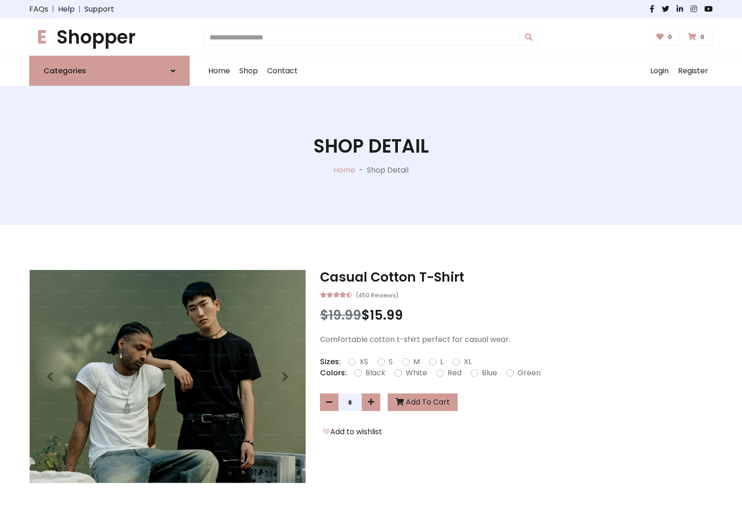 This screenshot has height=521, width=742. I want to click on a: Register, so click(693, 71).